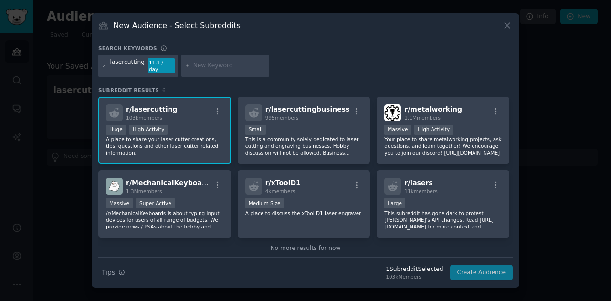 This screenshot has height=301, width=611. Describe the element at coordinates (307, 109) in the screenshot. I see `span: r/ lasercuttingbusiness` at that location.